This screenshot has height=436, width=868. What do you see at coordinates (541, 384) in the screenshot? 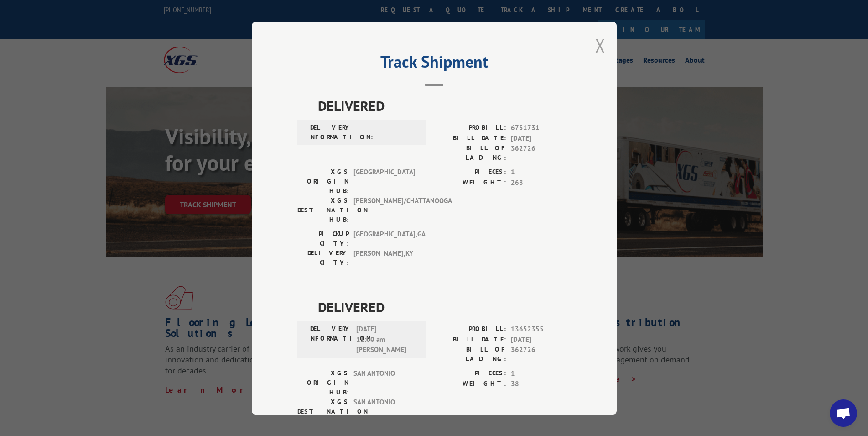
I see `span: 38` at bounding box center [541, 384].